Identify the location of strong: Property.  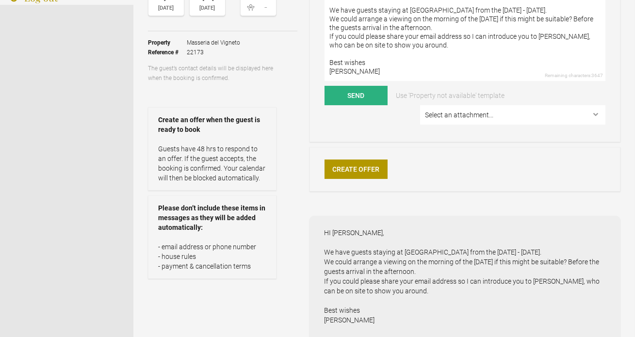
(167, 43).